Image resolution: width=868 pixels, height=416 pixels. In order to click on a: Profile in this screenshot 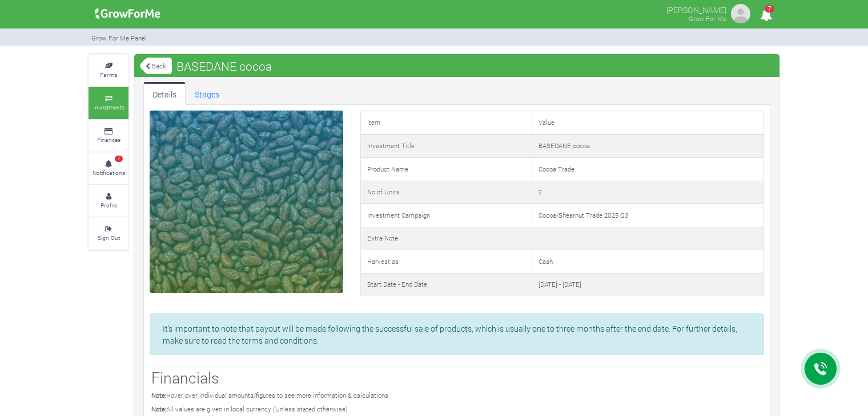, I will do `click(108, 201)`.